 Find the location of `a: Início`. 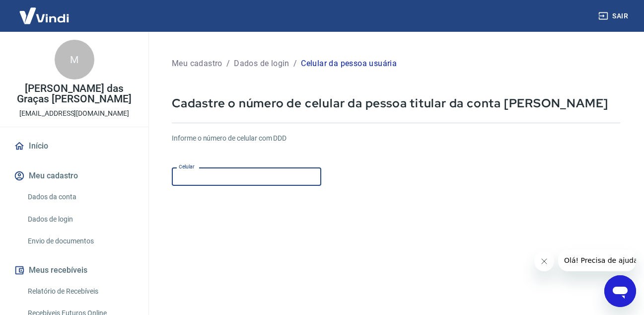

a: Início is located at coordinates (74, 146).